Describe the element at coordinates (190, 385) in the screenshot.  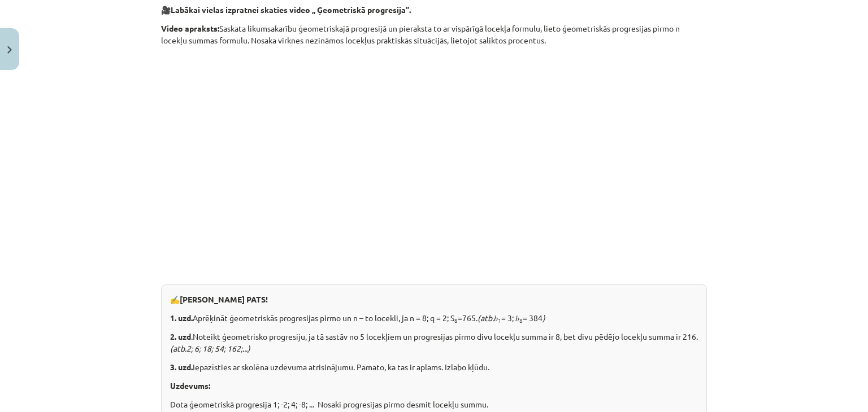
I see `b: Uzdevums:` at that location.